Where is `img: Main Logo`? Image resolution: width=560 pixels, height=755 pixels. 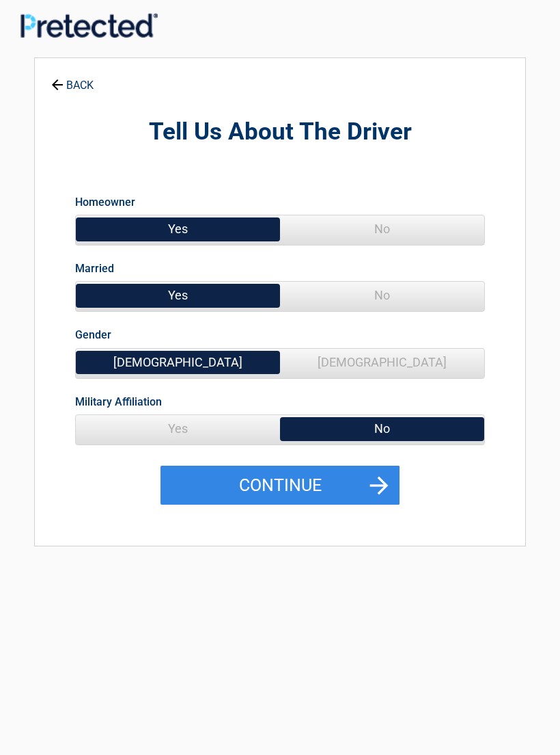
img: Main Logo is located at coordinates (89, 25).